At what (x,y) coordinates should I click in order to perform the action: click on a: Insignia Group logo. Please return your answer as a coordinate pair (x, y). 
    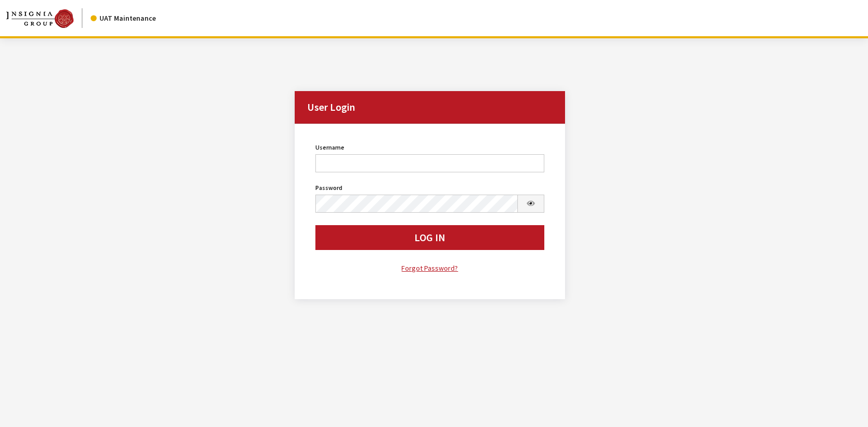
    Looking at the image, I should click on (49, 18).